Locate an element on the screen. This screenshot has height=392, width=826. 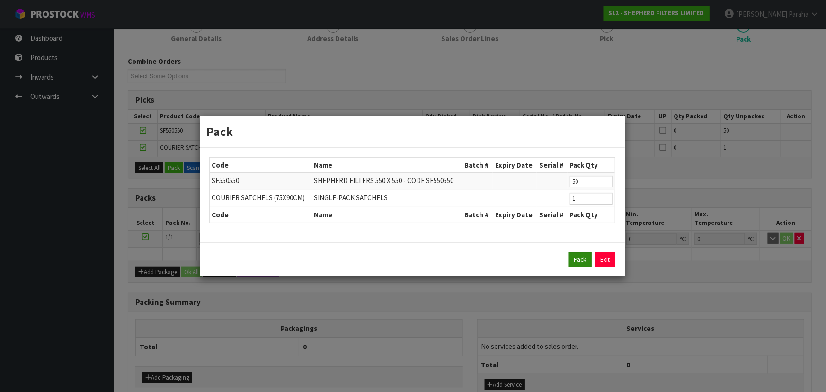
span: COURIER SATCHELS (75X90CM) is located at coordinates (258, 197).